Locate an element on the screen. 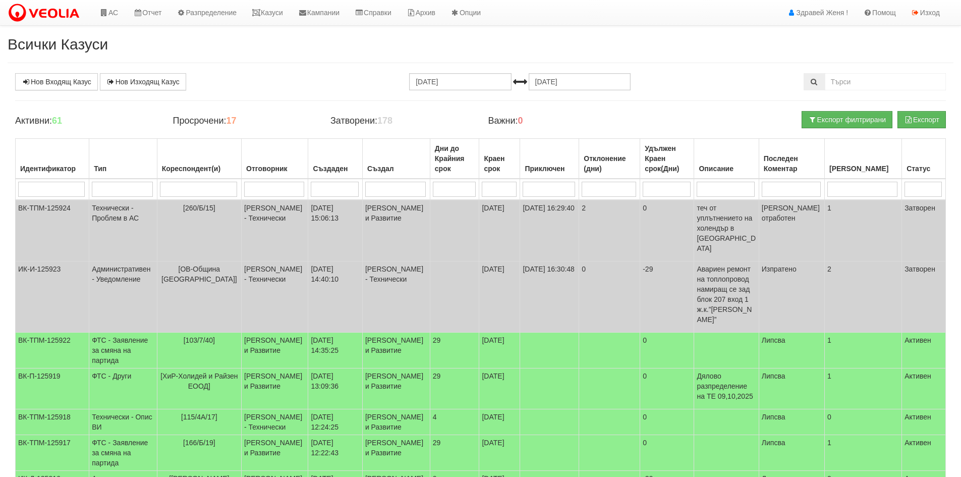  div: Кореспондент(и) is located at coordinates (199, 168).